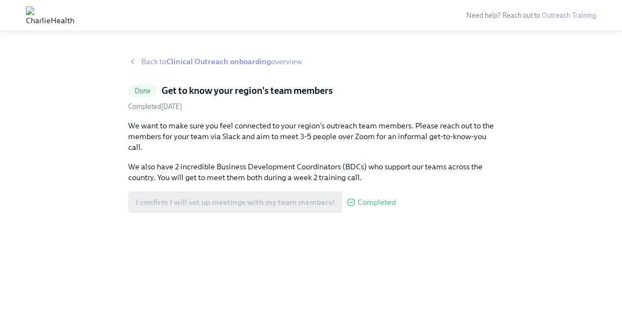 The width and height of the screenshot is (622, 330). What do you see at coordinates (311, 172) in the screenshot?
I see `p: We also have 2 incredible Business Development Coordinators (BDCs) who support our teams across t...` at bounding box center [311, 172].